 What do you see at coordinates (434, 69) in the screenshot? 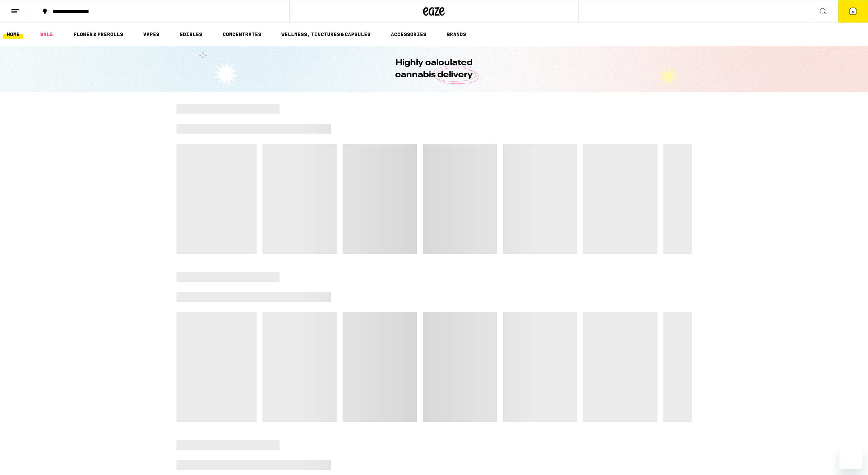
I see `h1: Highly calculated cannabis delivery` at bounding box center [434, 69].